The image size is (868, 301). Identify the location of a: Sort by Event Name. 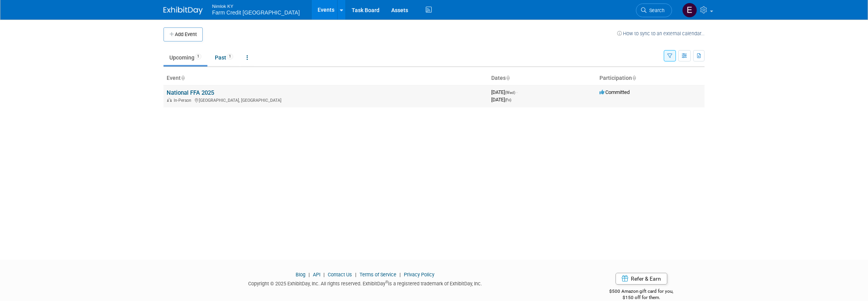
(183, 78).